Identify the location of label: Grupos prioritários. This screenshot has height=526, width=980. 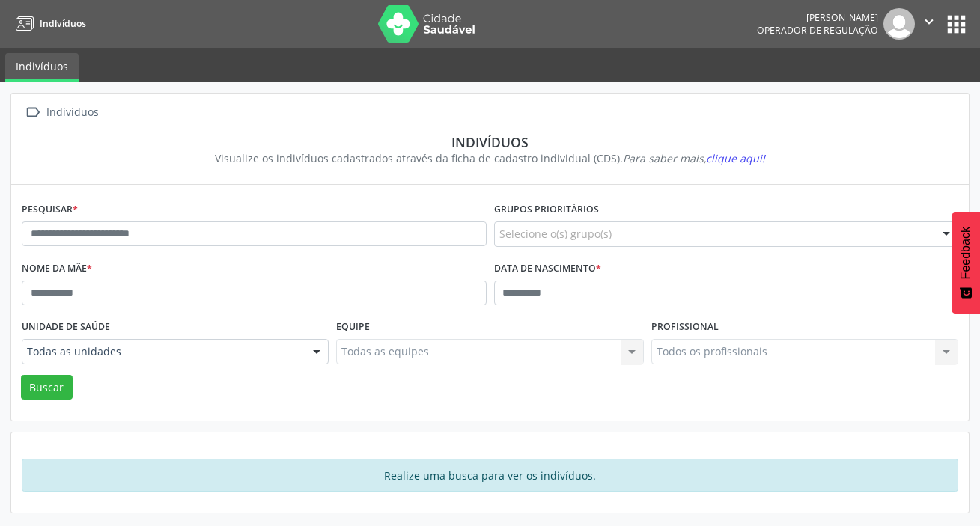
(546, 209).